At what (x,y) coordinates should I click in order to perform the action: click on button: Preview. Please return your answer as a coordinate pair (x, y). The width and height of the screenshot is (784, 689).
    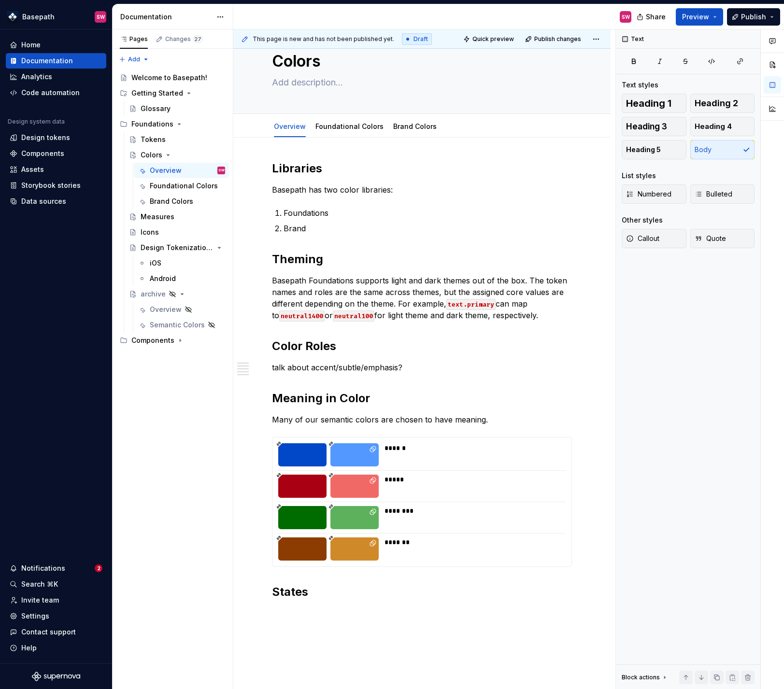
    Looking at the image, I should click on (699, 17).